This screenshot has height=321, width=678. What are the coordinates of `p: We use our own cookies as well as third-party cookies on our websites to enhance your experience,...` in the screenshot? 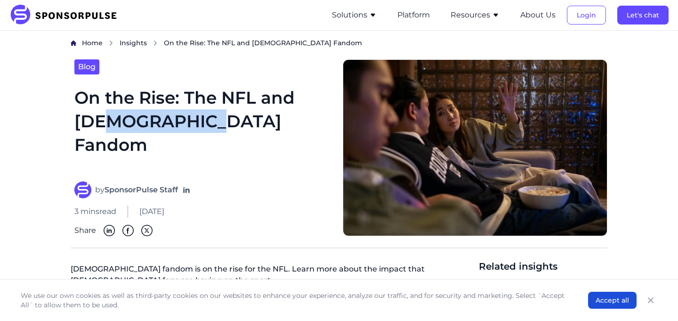 It's located at (295, 300).